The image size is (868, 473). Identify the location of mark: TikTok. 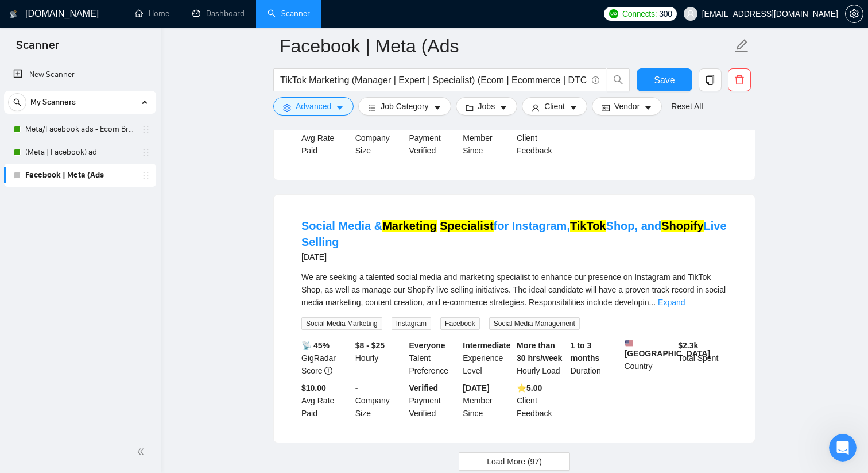
(588, 226).